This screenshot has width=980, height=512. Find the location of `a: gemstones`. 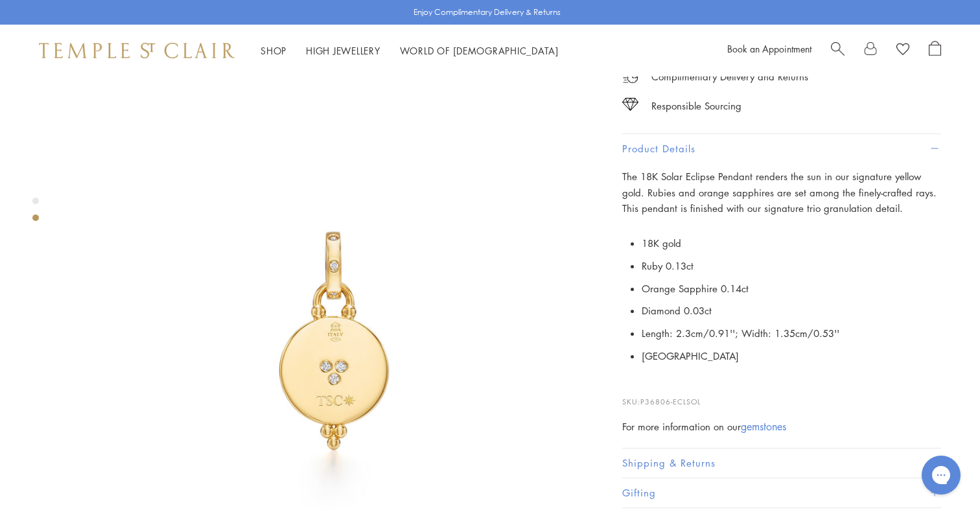

a: gemstones is located at coordinates (763, 426).